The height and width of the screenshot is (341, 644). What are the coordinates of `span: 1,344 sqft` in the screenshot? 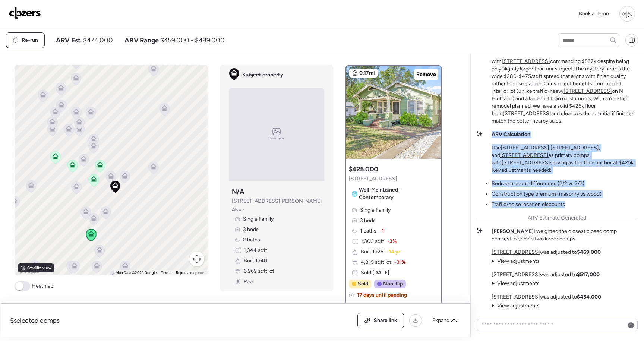 It's located at (255, 250).